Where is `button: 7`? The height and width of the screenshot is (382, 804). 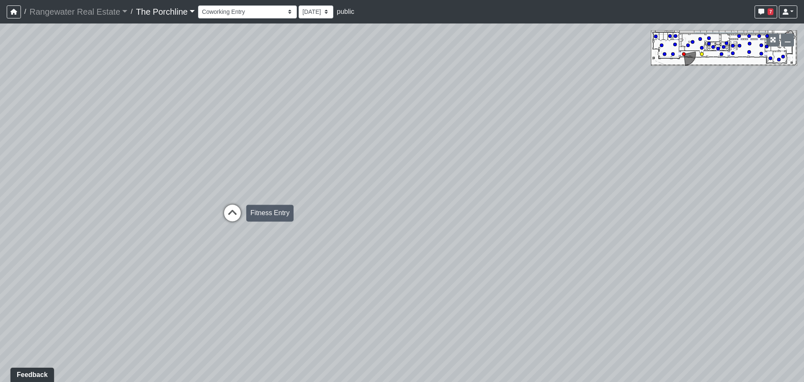
button: 7 is located at coordinates (766, 12).